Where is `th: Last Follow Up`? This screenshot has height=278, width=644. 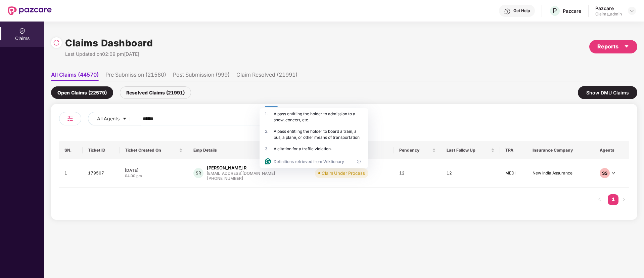
th: Last Follow Up is located at coordinates (470, 150).